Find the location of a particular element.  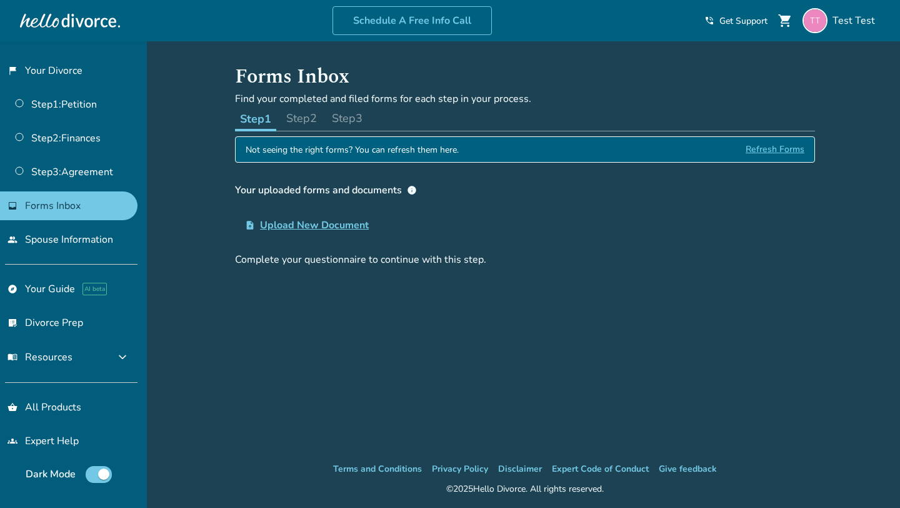

span: AI beta is located at coordinates (94, 289).